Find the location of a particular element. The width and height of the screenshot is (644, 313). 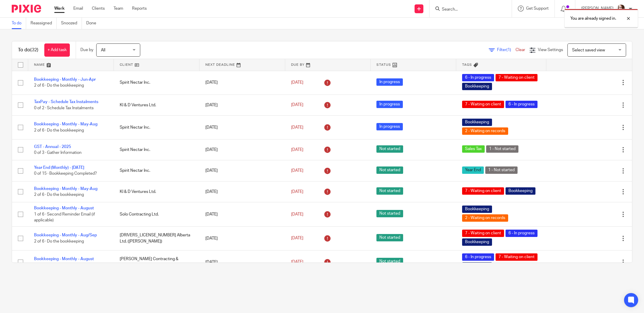

span: Select saved view is located at coordinates (588, 50).